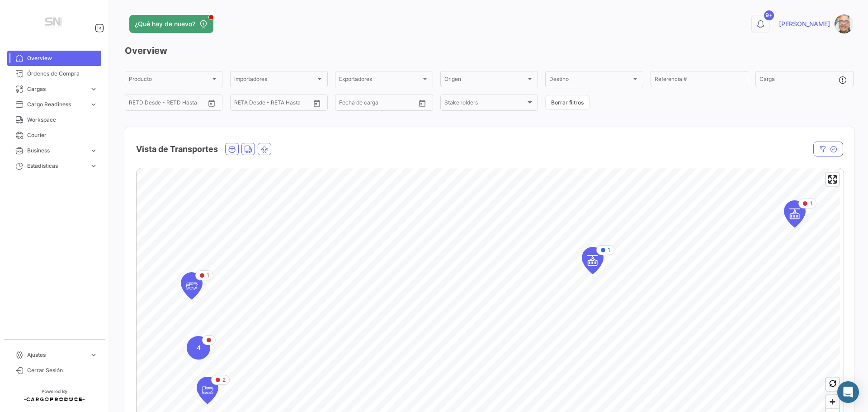 The image size is (868, 412). What do you see at coordinates (63, 120) in the screenshot?
I see `span: Workspace` at bounding box center [63, 120].